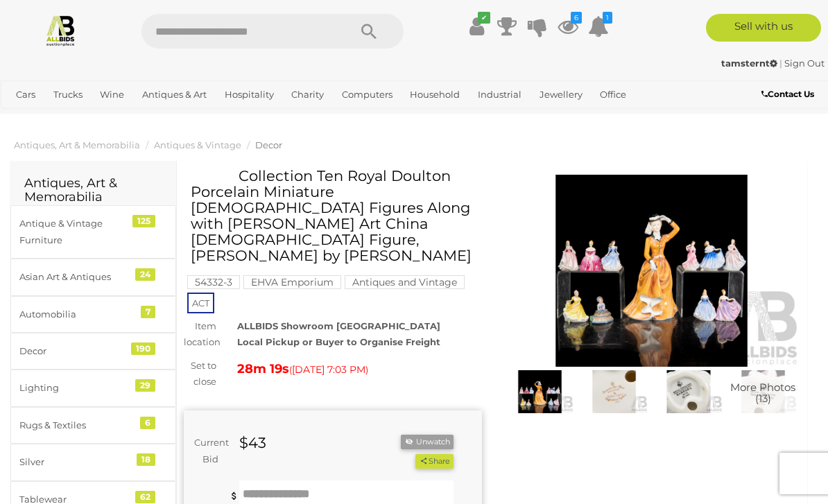 The width and height of the screenshot is (828, 504). Describe the element at coordinates (200, 373) in the screenshot. I see `div: Set to close` at that location.